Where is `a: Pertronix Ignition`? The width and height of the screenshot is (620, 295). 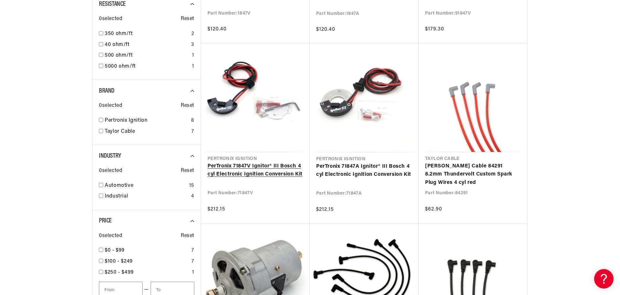
a: Pertronix Ignition is located at coordinates (147, 121).